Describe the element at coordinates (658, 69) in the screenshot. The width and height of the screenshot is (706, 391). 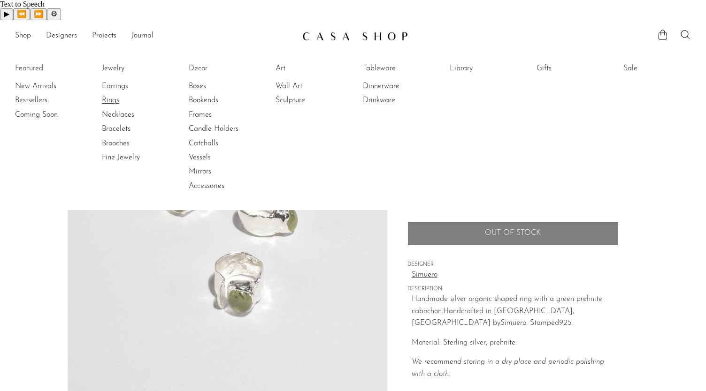
I see `a: Sale` at that location.